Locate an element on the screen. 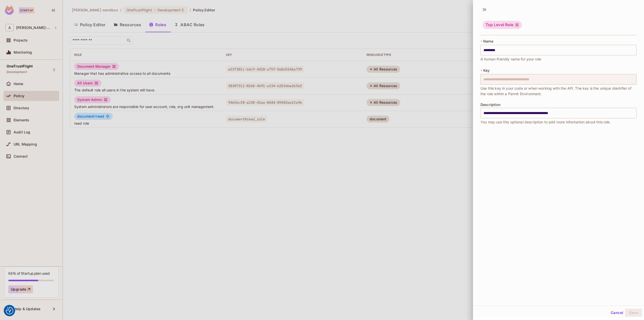 The width and height of the screenshot is (644, 320). span: A human-friendly name for your role is located at coordinates (511, 59).